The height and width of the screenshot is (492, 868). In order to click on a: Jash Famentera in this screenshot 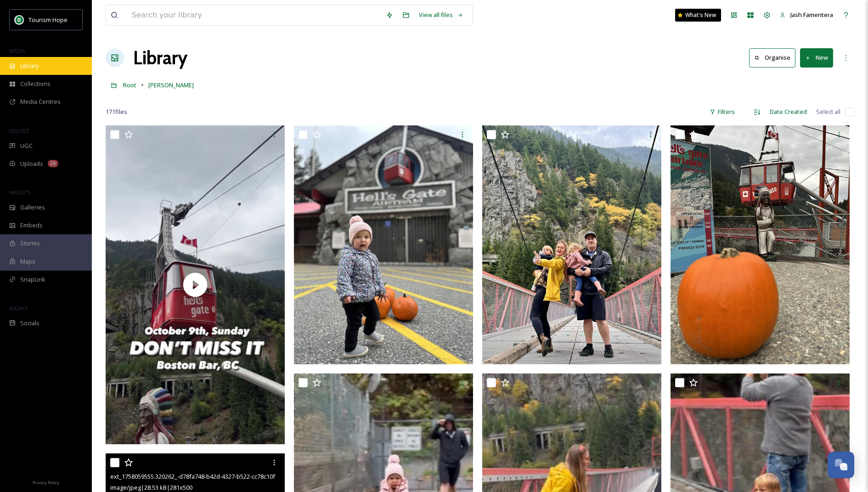, I will do `click(806, 15)`.